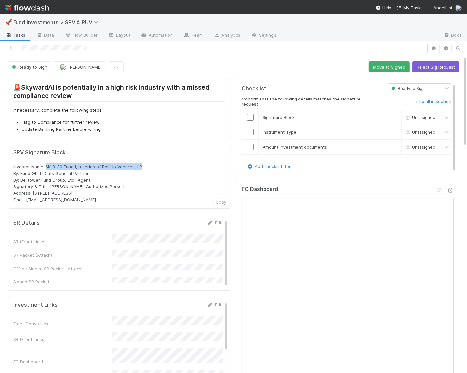  I want to click on a: skip all in section, so click(433, 103).